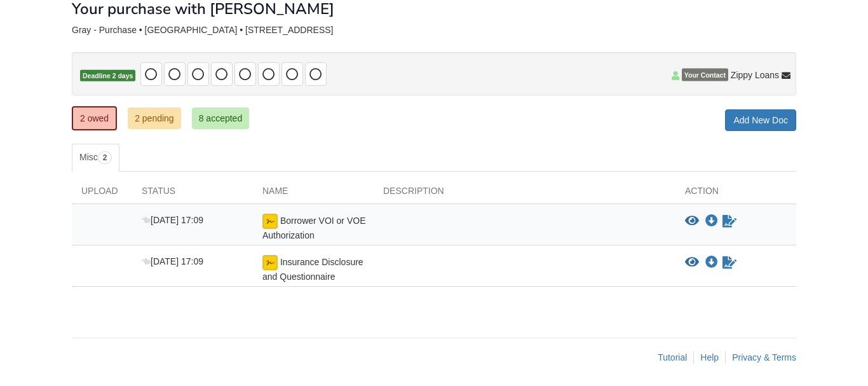  What do you see at coordinates (221, 118) in the screenshot?
I see `a: 8 accepted` at bounding box center [221, 118].